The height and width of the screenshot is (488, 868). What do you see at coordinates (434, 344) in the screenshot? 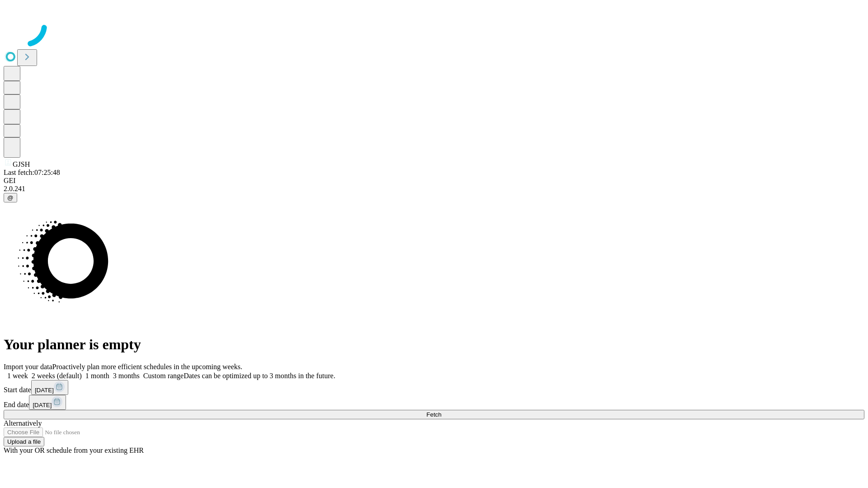
I see `h1: Your planner is empty` at bounding box center [434, 344].